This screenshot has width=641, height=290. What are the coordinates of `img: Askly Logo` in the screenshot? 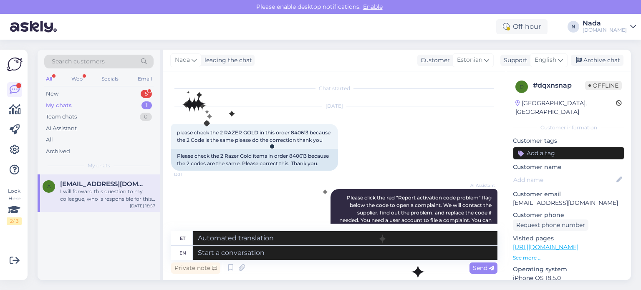 It's located at (15, 64).